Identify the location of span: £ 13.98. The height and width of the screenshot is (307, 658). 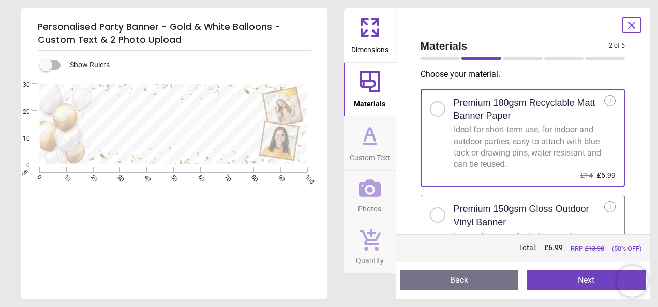
(595, 248).